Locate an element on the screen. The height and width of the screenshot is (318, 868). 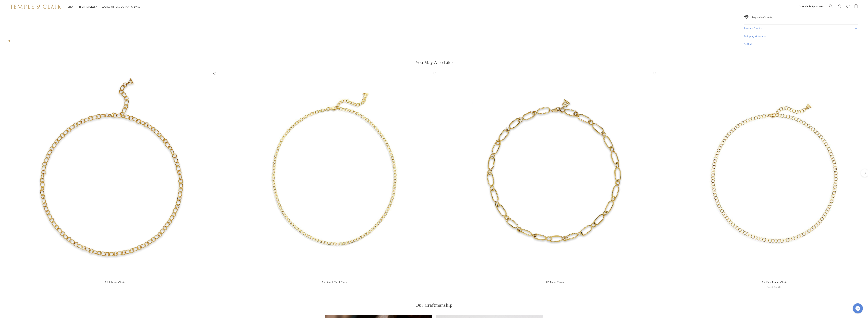
a: N88863-XSOV18N88863-XSOV18 is located at coordinates (334, 174).